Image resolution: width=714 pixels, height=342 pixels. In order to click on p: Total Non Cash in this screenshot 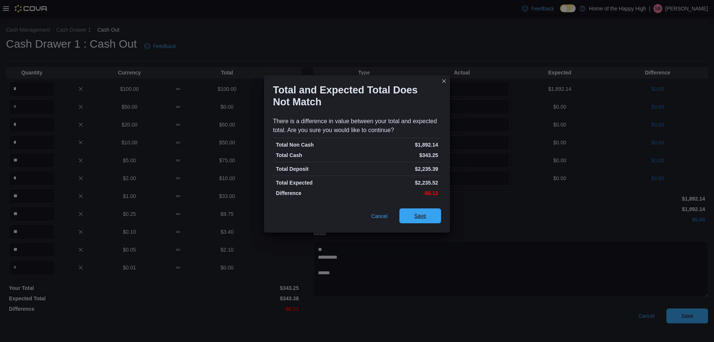, I will do `click(316, 145)`.